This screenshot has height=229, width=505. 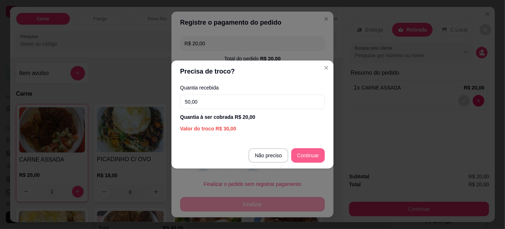 What do you see at coordinates (308, 155) in the screenshot?
I see `button: Continuar` at bounding box center [308, 155].